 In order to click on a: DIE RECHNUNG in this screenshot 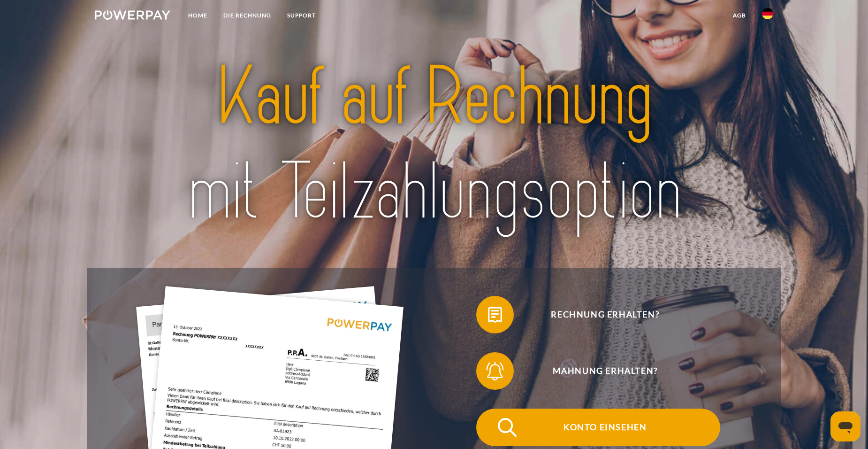, I will do `click(247, 15)`.